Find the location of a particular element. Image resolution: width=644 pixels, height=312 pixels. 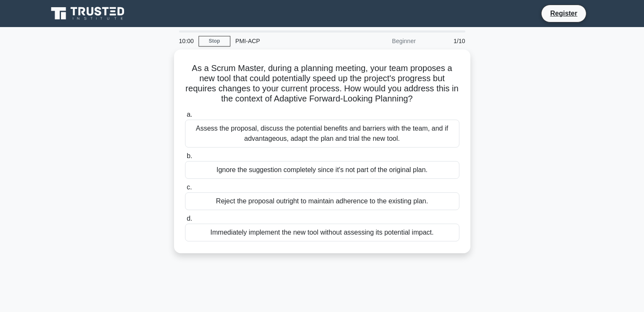

div: PMI-ACP is located at coordinates (289, 41).